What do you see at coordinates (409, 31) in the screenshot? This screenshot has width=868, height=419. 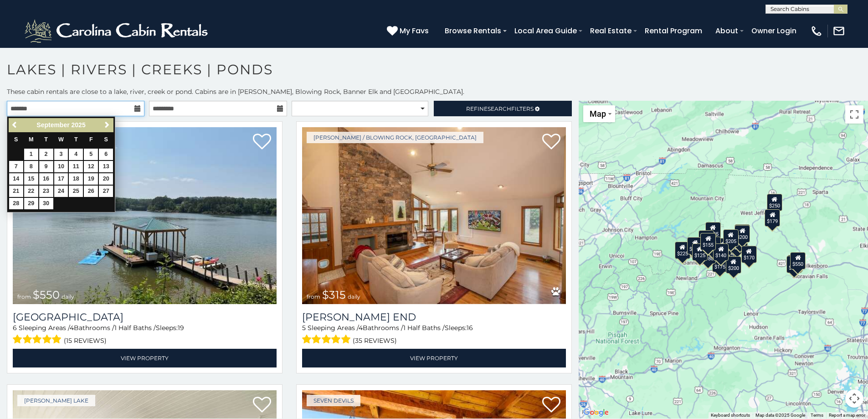 I see `a: My Favs` at bounding box center [409, 31].